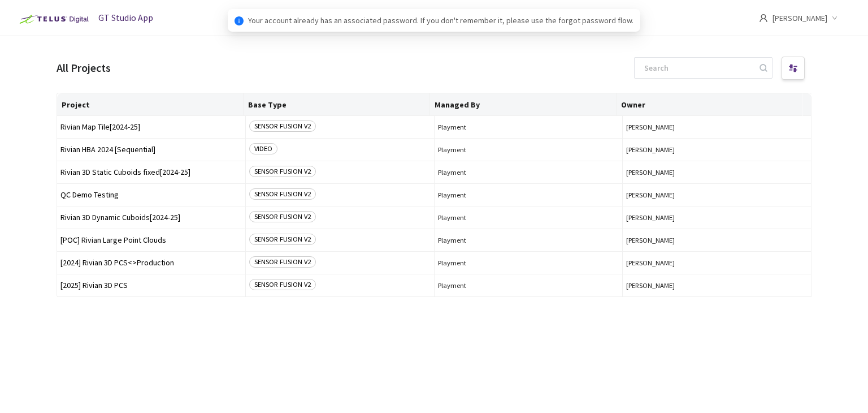 The height and width of the screenshot is (413, 868). I want to click on span: Your account already has an associated password. If you don't remember it, please use the forgot ..., so click(441, 20).